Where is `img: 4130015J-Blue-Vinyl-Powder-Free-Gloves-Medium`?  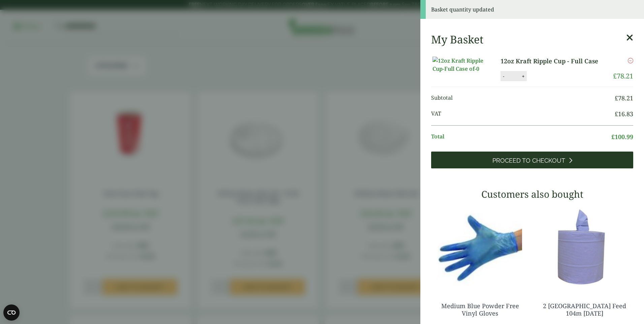
img: 4130015J-Blue-Vinyl-Powder-Free-Gloves-Medium is located at coordinates (480, 247).